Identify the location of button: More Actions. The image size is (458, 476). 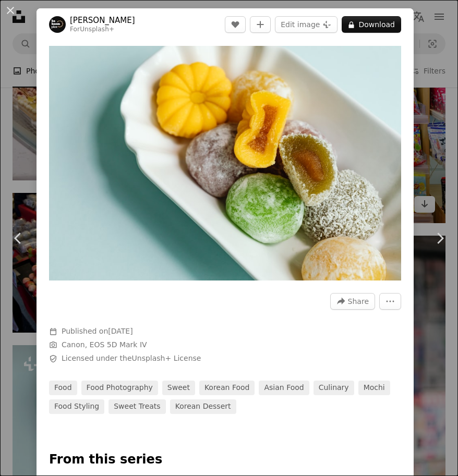
(390, 301).